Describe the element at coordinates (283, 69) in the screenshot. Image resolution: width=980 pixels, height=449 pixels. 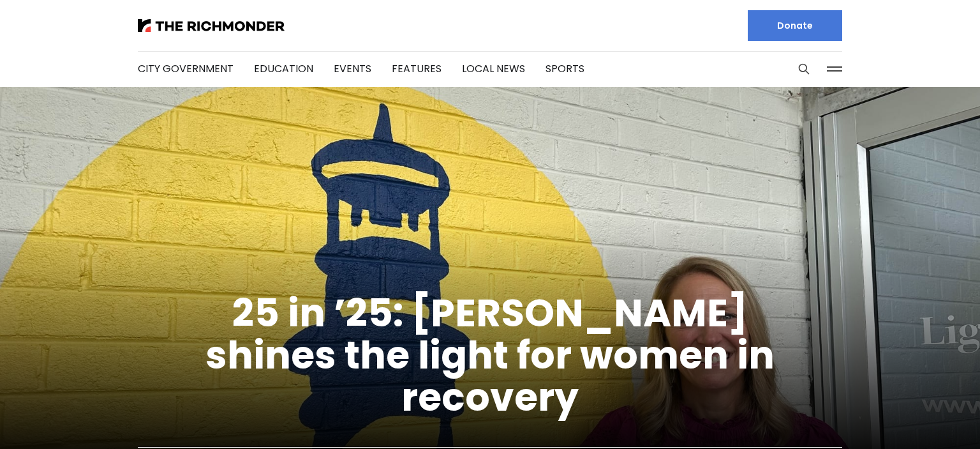
I see `a: Education` at that location.